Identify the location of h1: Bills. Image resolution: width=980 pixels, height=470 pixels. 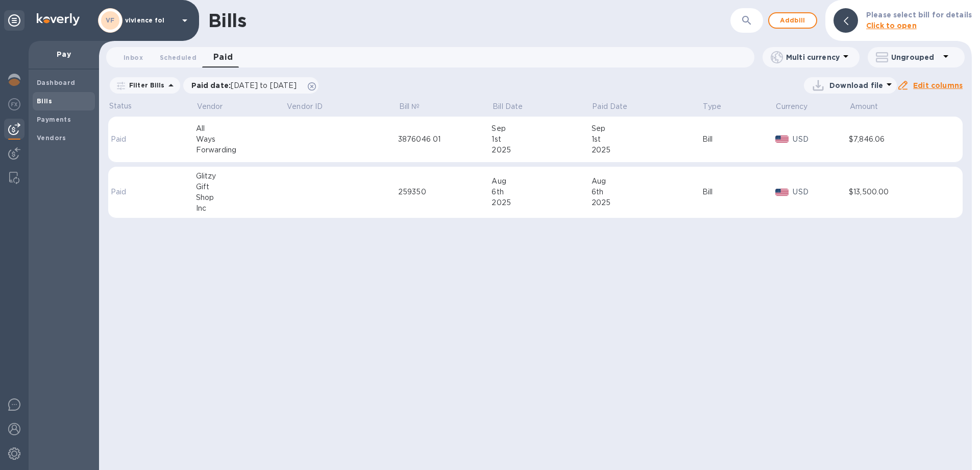
(228, 20).